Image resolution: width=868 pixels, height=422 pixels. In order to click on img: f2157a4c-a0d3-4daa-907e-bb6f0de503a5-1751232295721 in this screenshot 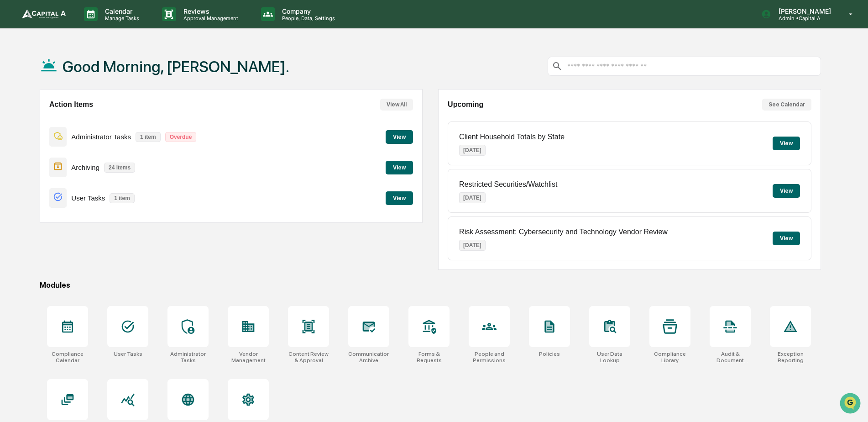, I will do `click(11, 11)`.